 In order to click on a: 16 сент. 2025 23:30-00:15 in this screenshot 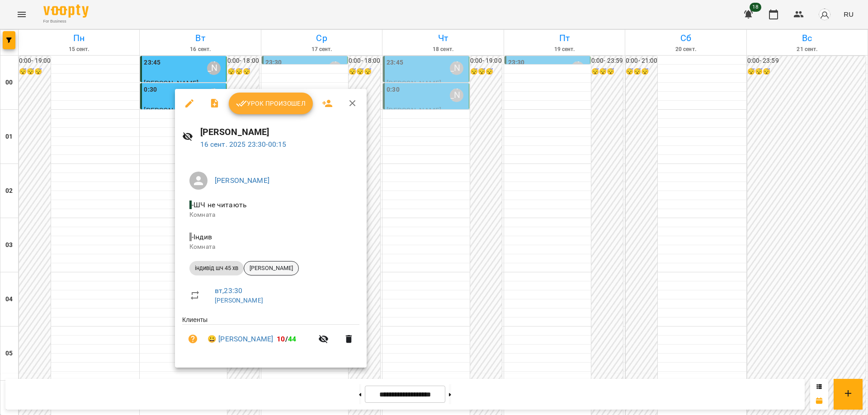, I will do `click(243, 144)`.